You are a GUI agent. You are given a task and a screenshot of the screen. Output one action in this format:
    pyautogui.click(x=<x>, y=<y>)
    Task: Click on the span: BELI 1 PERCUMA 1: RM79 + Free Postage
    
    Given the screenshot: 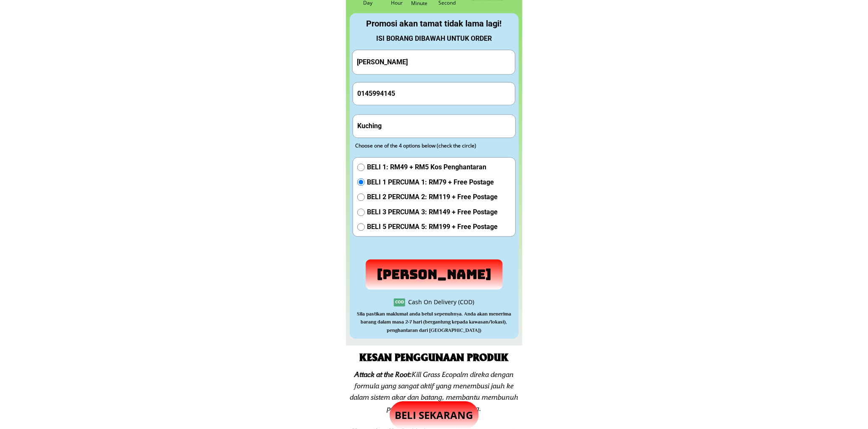 What is the action you would take?
    pyautogui.click(x=432, y=182)
    